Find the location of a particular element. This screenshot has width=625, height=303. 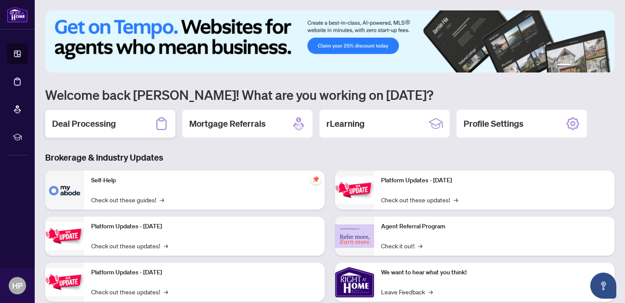

button: 2 is located at coordinates (576, 66).